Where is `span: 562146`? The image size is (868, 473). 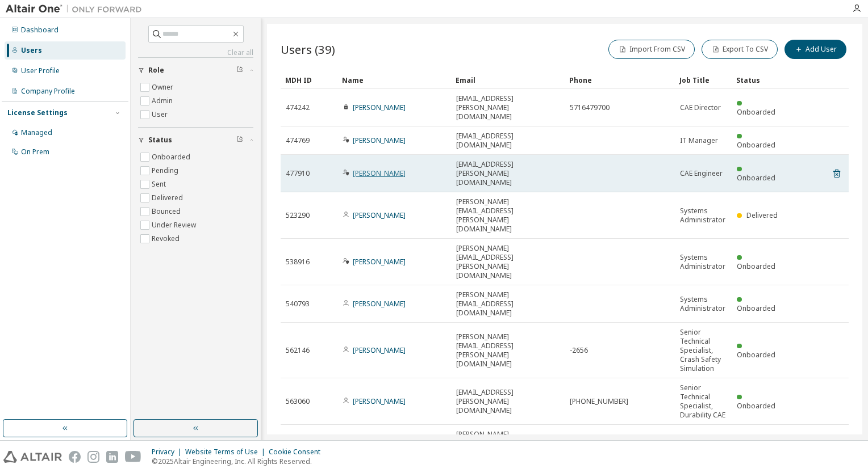 span: 562146 is located at coordinates (298, 350).